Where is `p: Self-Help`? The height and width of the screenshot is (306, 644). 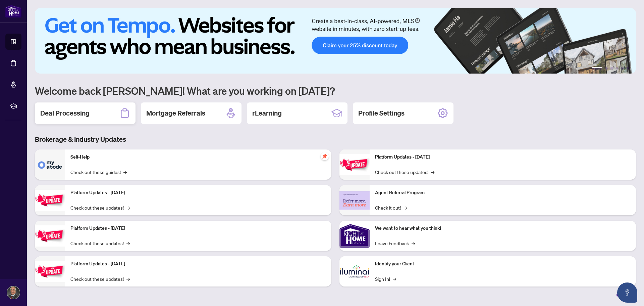
p: Self-Help is located at coordinates (199, 157).